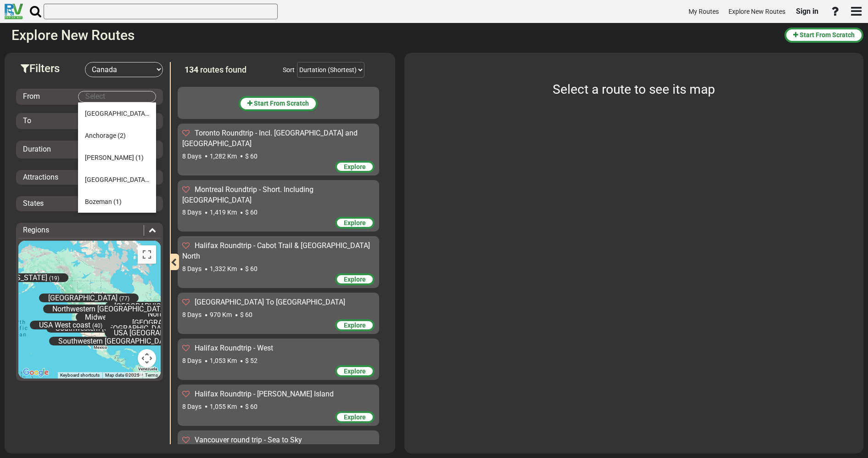  I want to click on span: Anchorage, so click(100, 136).